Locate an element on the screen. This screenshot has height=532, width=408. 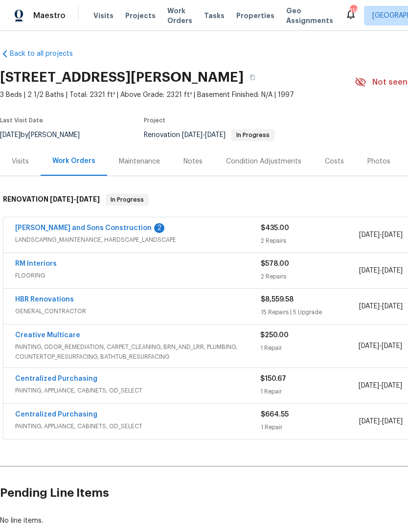
span: $8,559.58 is located at coordinates (277, 299).